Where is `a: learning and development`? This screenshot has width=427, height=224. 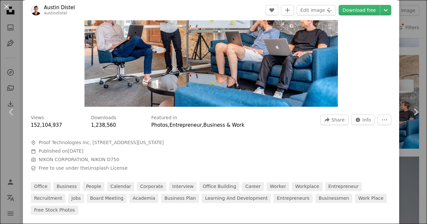 a: learning and development is located at coordinates (236, 198).